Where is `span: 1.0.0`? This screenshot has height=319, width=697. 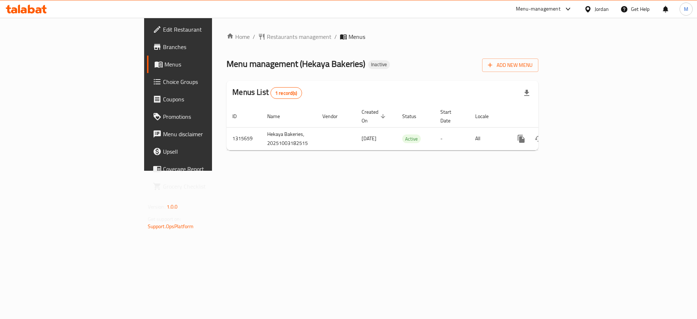 span: 1.0.0 is located at coordinates (172, 207).